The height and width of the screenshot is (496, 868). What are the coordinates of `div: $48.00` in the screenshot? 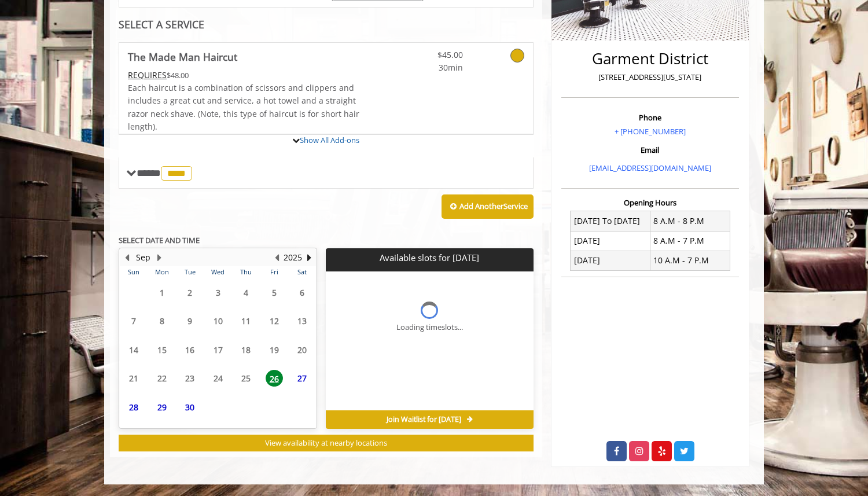 It's located at (244, 75).